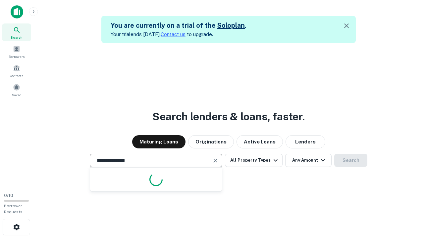 This screenshot has height=238, width=424. I want to click on button: All Property Types, so click(254, 161).